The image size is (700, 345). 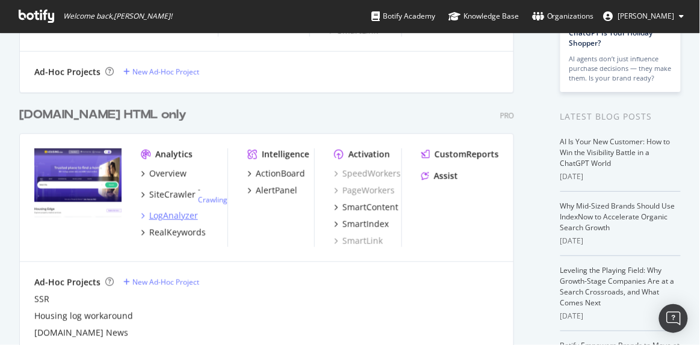 What do you see at coordinates (174, 155) in the screenshot?
I see `div: Analytics` at bounding box center [174, 155].